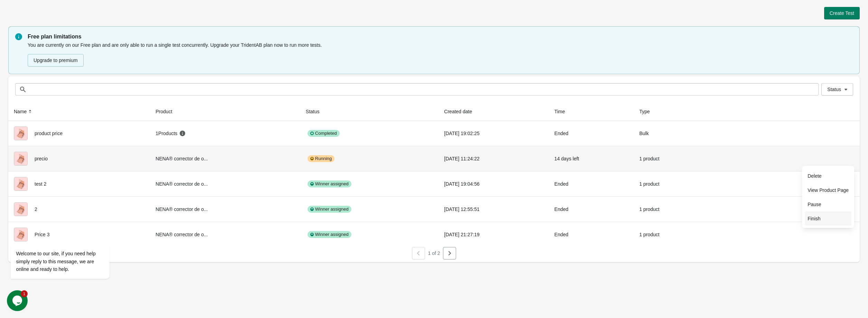 This screenshot has width=868, height=318. What do you see at coordinates (671, 133) in the screenshot?
I see `div: Bulk` at bounding box center [671, 133].